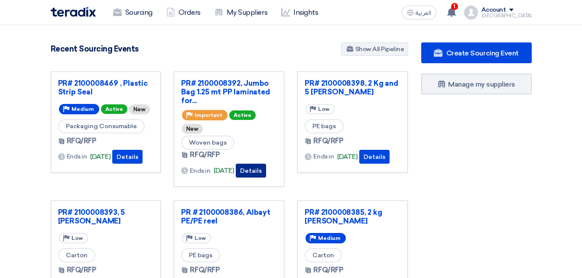 Image resolution: width=582 pixels, height=278 pixels. What do you see at coordinates (106, 88) in the screenshot?
I see `a: PR# 2100008469 , Plastic Strip Seal` at bounding box center [106, 88].